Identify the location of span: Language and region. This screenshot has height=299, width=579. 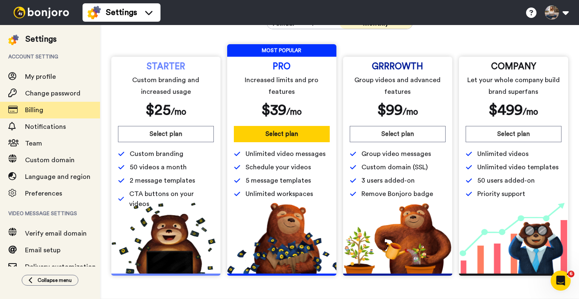
(58, 177).